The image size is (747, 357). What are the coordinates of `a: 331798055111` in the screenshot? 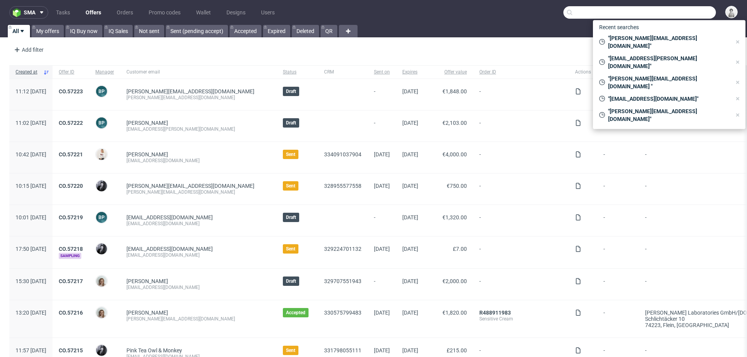 It's located at (343, 351).